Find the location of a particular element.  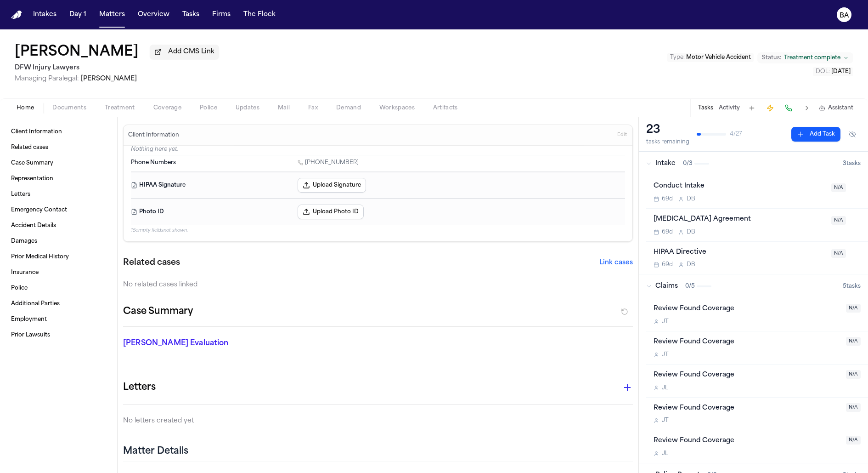

span: Artifacts is located at coordinates (445, 108).